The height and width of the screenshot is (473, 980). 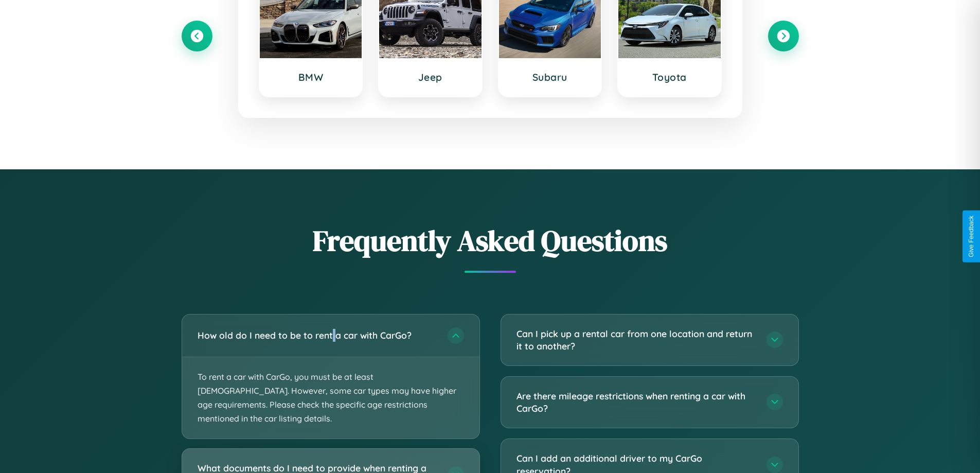 What do you see at coordinates (311, 78) in the screenshot?
I see `h3: BMW` at bounding box center [311, 78].